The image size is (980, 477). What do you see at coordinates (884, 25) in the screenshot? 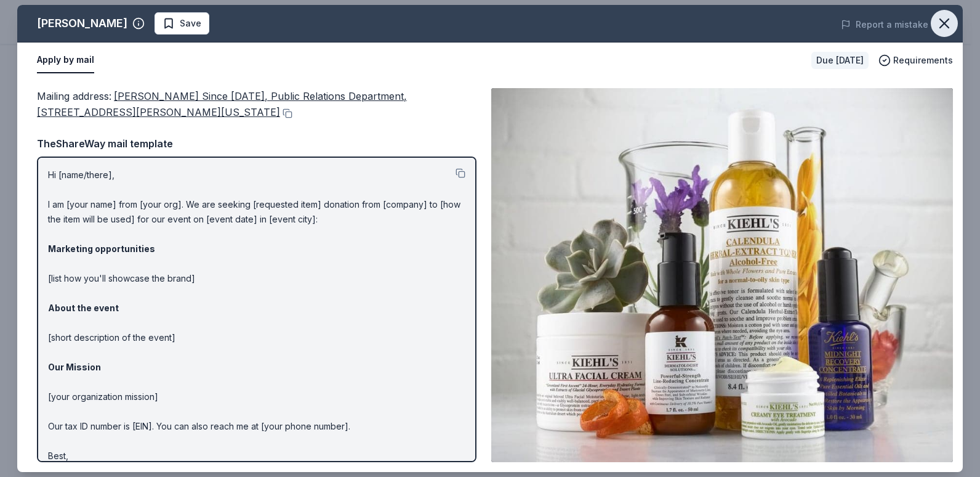
I see `button: Report a mistake` at bounding box center [884, 25].